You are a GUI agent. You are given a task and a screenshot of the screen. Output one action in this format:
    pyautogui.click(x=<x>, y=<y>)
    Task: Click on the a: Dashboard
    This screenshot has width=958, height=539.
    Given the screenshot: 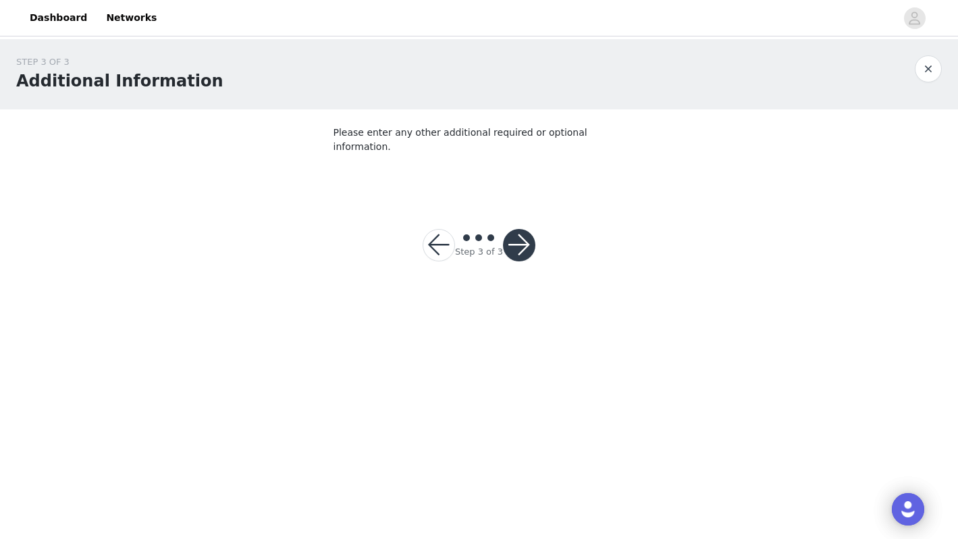 What is the action you would take?
    pyautogui.click(x=58, y=18)
    